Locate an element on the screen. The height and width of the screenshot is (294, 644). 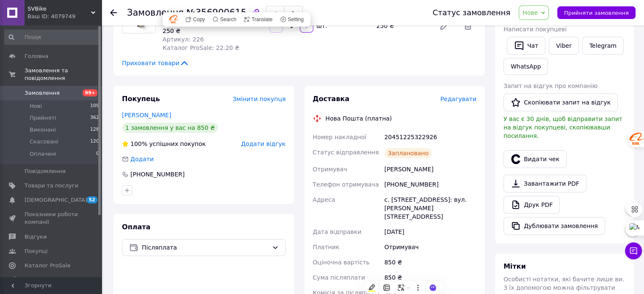
span: Сума післяплати is located at coordinates (339, 277).